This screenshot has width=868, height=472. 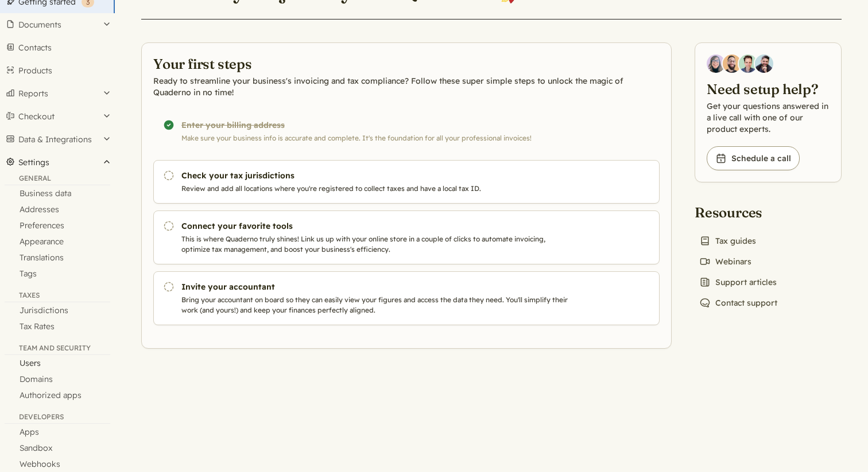 I want to click on h3: Check your tax jurisdictions, so click(x=377, y=176).